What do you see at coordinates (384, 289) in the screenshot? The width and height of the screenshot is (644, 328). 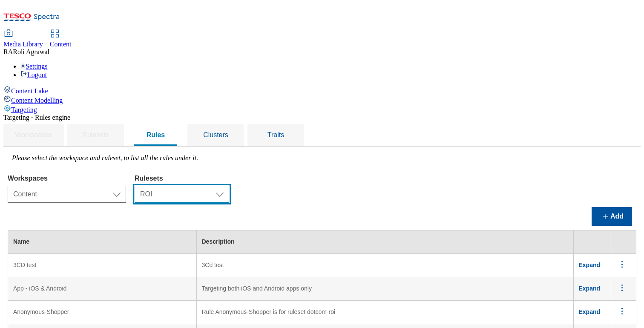 I see `td: Targeting both iOS and Android apps only` at bounding box center [384, 289].